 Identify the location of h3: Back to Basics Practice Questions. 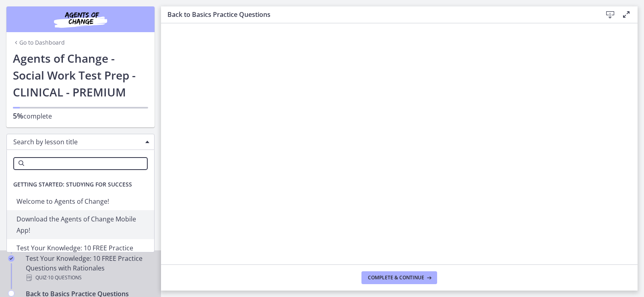
(378, 14).